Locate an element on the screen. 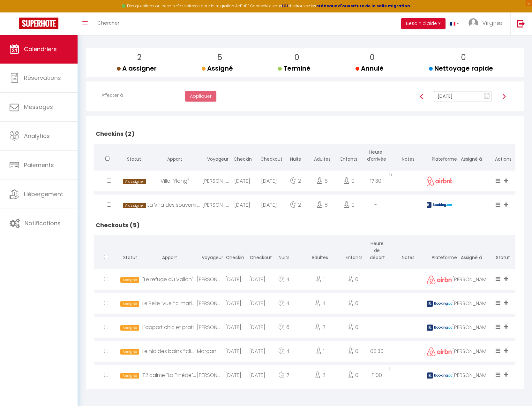 The height and width of the screenshot is (406, 532). span: Chercher is located at coordinates (108, 23).